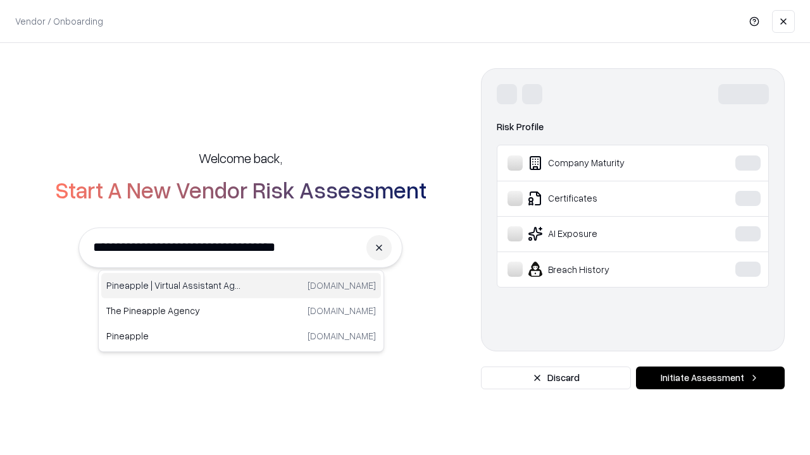 Image resolution: width=810 pixels, height=455 pixels. What do you see at coordinates (173, 336) in the screenshot?
I see `p: Pineapple` at bounding box center [173, 336].